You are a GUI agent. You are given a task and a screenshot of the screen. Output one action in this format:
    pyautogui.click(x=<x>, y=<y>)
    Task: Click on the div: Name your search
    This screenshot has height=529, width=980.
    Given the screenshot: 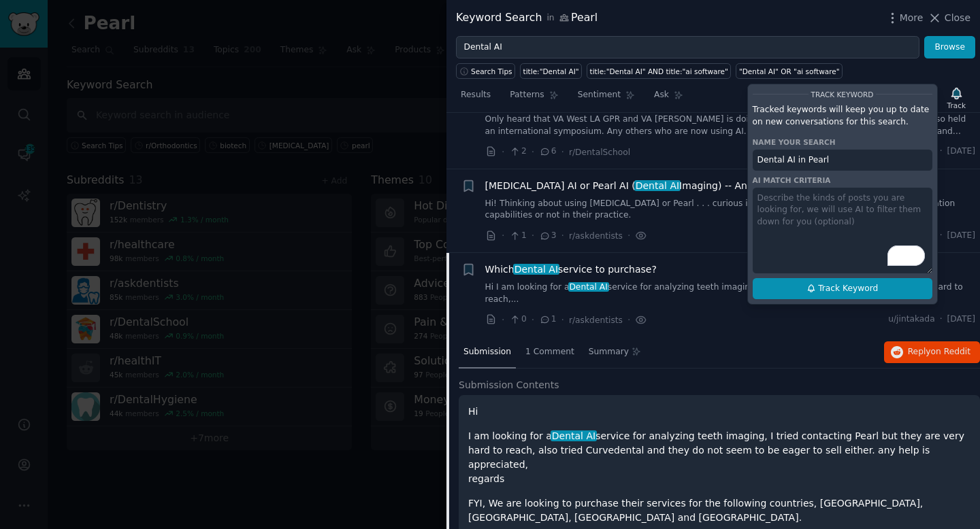 What is the action you would take?
    pyautogui.click(x=843, y=142)
    